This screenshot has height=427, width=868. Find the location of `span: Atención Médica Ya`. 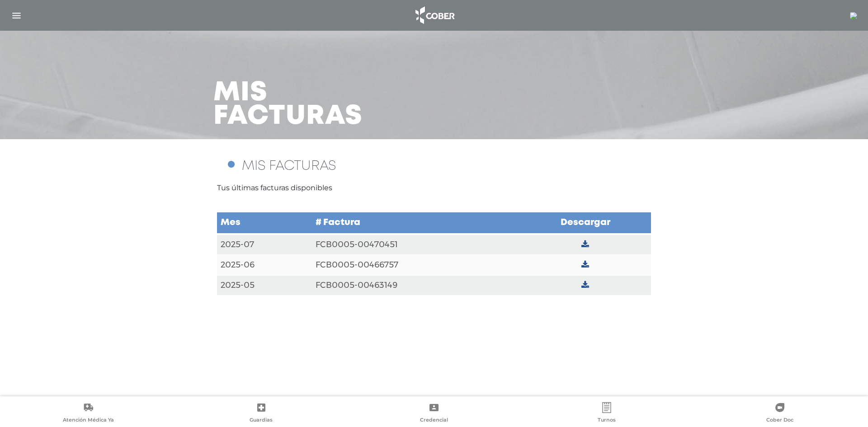

span: Atención Médica Ya is located at coordinates (88, 421).